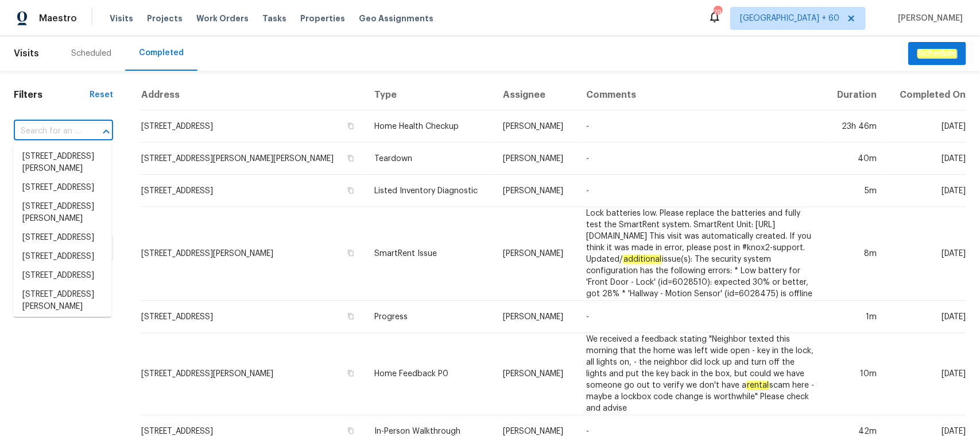 The height and width of the screenshot is (436, 980). I want to click on button: Schedule, so click(937, 54).